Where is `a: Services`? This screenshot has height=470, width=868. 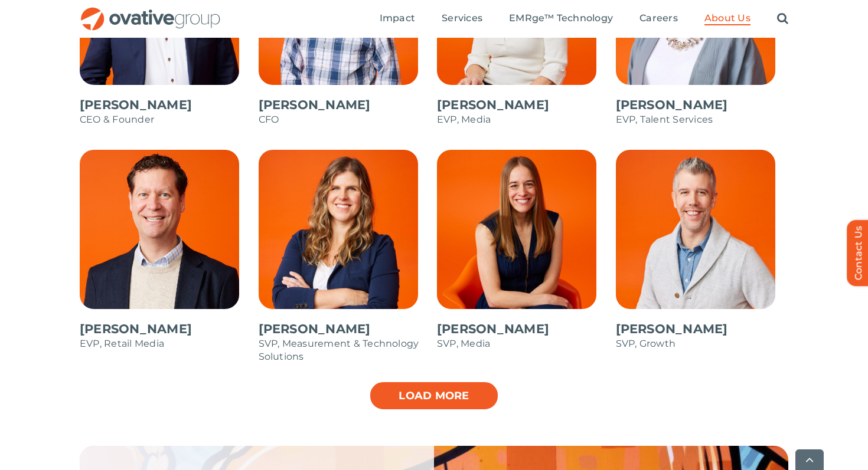
a: Services is located at coordinates (461, 19).